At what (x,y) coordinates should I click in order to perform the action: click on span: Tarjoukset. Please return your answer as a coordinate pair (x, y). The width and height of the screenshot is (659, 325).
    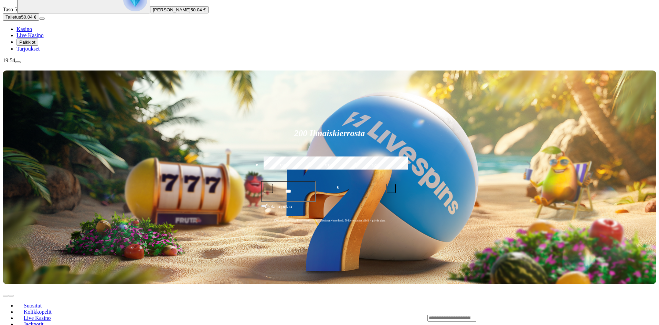
    Looking at the image, I should click on (28, 49).